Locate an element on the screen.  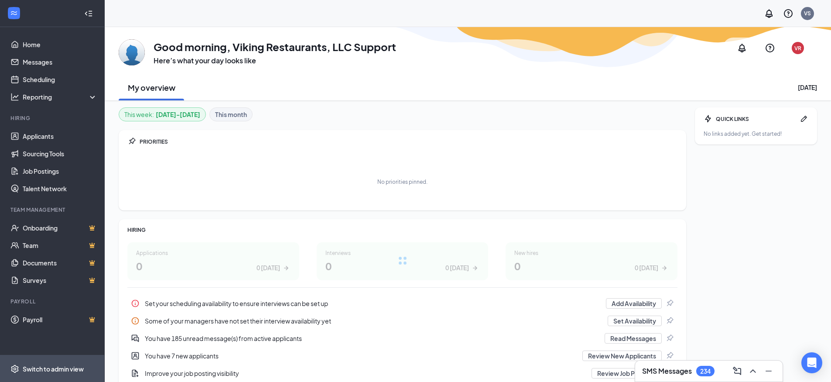
a: OnboardingCrown is located at coordinates (60, 228).